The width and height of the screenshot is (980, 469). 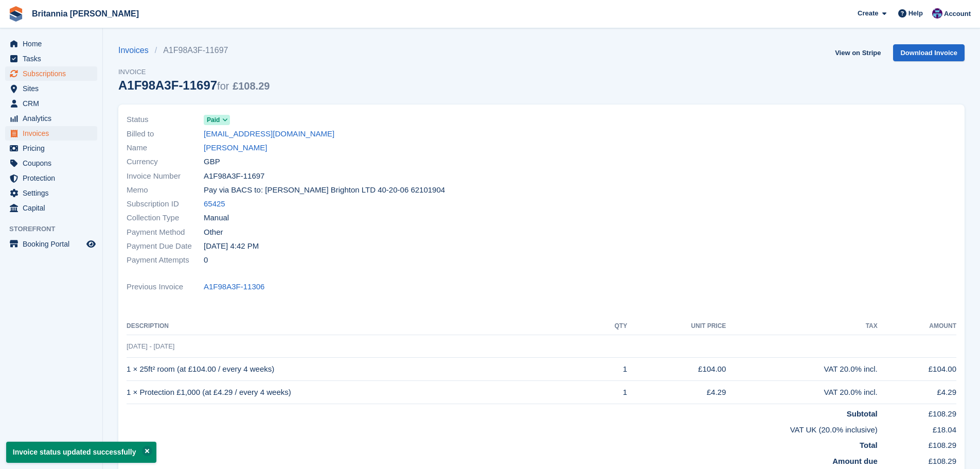 I want to click on span: Invoice, so click(x=194, y=72).